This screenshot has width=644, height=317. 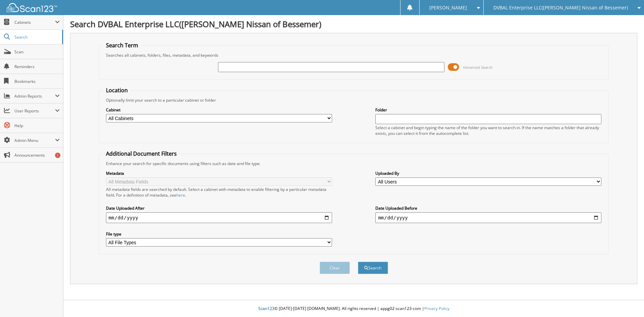 What do you see at coordinates (141, 154) in the screenshot?
I see `legend: Additional Document Filters` at bounding box center [141, 154].